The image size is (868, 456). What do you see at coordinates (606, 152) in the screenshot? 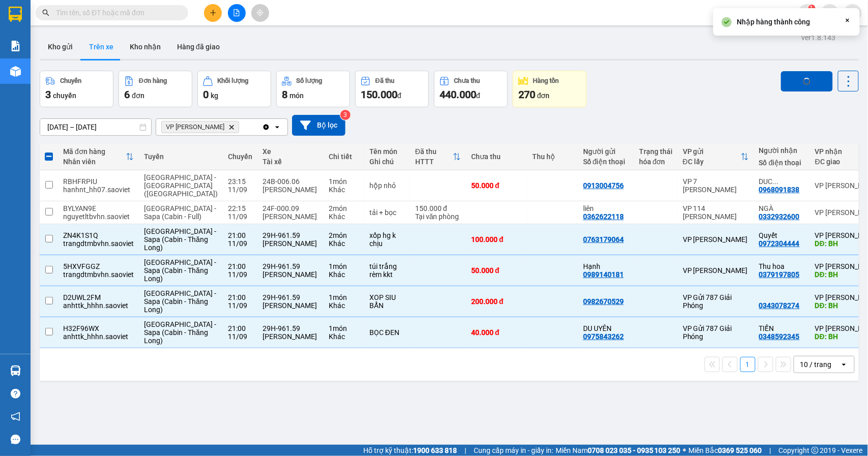
I see `div: Người gửi` at bounding box center [606, 152].